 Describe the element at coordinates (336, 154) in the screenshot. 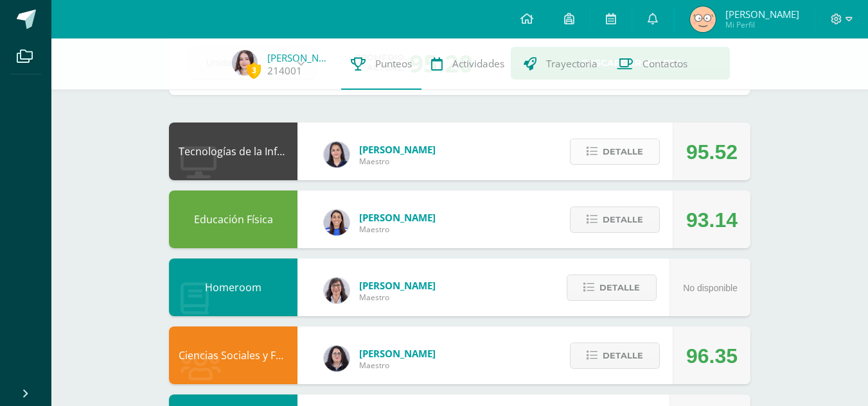

I see `img: dbcf09110664cdb6f63fe058abfafc14.png` at that location.